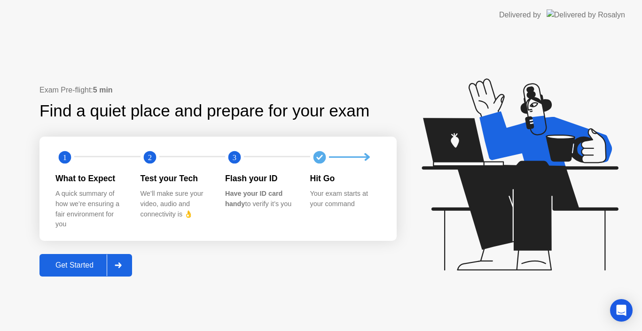 The width and height of the screenshot is (642, 331). I want to click on div: to verify it’s you, so click(260, 199).